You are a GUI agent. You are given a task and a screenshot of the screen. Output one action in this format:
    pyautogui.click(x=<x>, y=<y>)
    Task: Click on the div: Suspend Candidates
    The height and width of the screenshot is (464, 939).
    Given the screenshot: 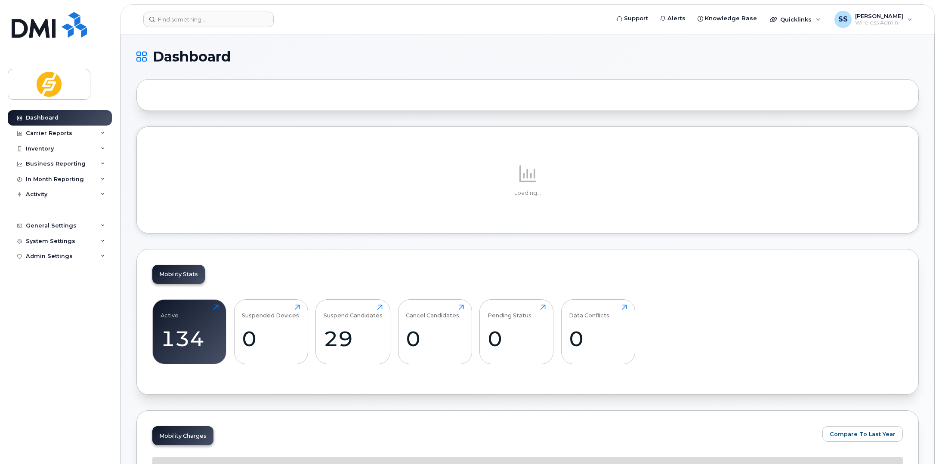 What is the action you would take?
    pyautogui.click(x=353, y=312)
    